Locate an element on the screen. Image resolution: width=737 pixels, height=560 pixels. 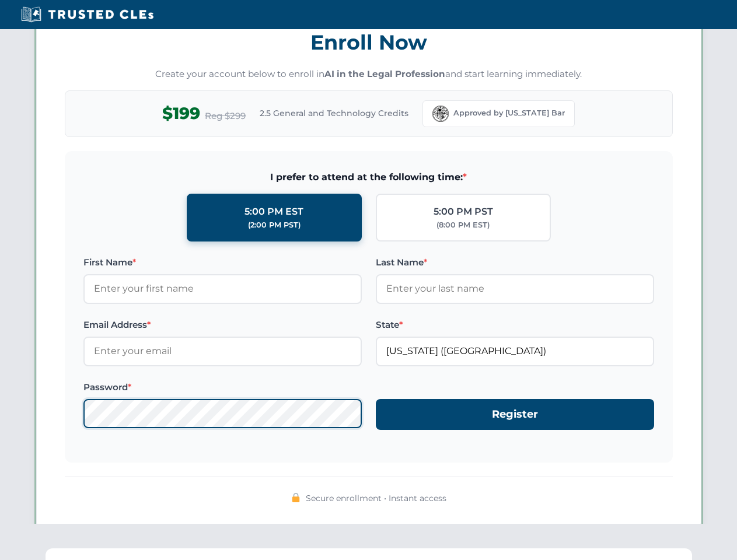
span: Secure enrollment • Instant access is located at coordinates (376, 498).